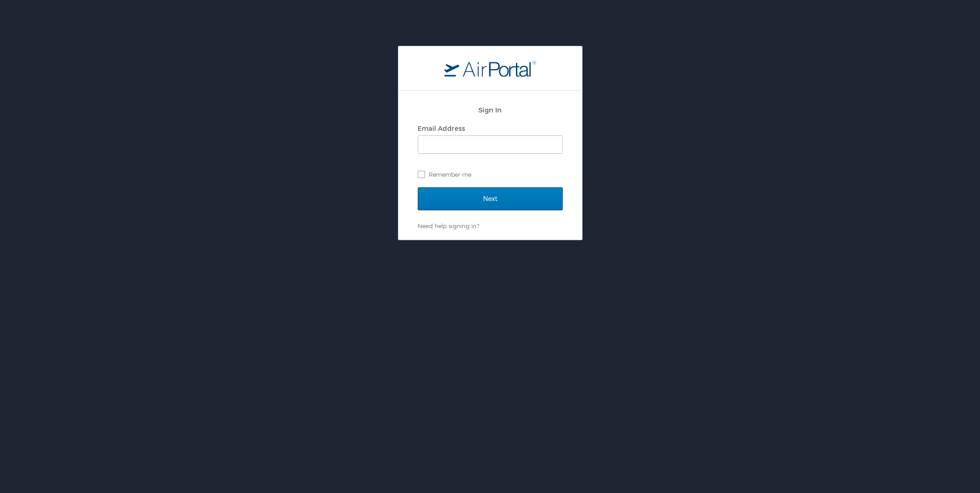  Describe the element at coordinates (490, 110) in the screenshot. I see `h2: Sign In` at that location.